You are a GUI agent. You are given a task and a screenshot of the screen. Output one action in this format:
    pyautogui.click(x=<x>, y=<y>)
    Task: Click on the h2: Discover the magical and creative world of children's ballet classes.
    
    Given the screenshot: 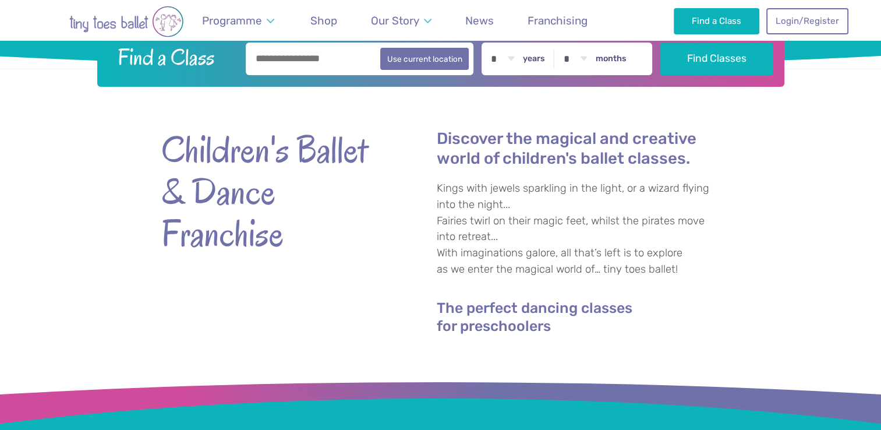 What is the action you would take?
    pyautogui.click(x=578, y=148)
    